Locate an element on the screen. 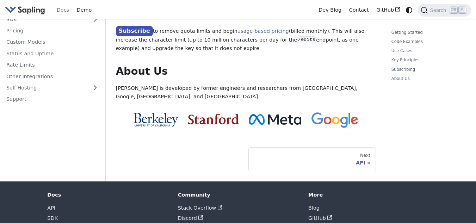 The image size is (476, 223). a: Custom Models is located at coordinates (52, 42).